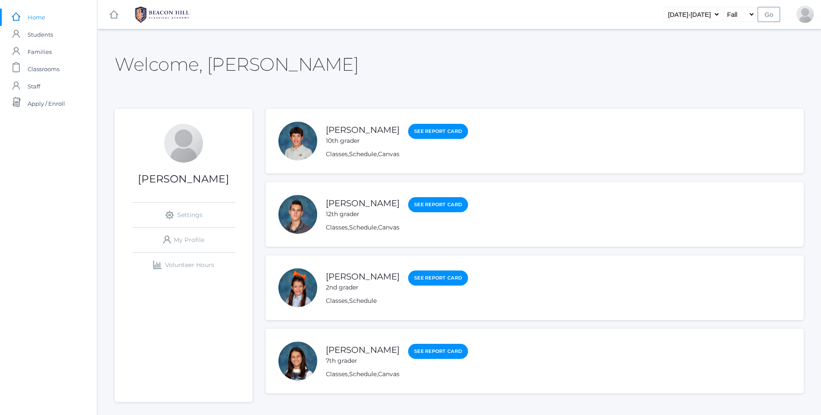 The height and width of the screenshot is (415, 821). What do you see at coordinates (184, 215) in the screenshot?
I see `a: Settings` at bounding box center [184, 215].